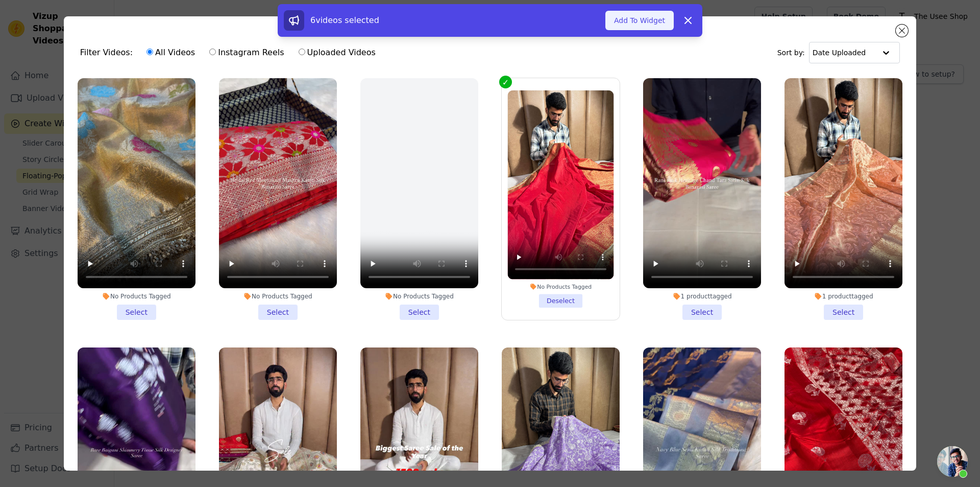 This screenshot has height=487, width=980. I want to click on label: Instagram Reels, so click(247, 53).